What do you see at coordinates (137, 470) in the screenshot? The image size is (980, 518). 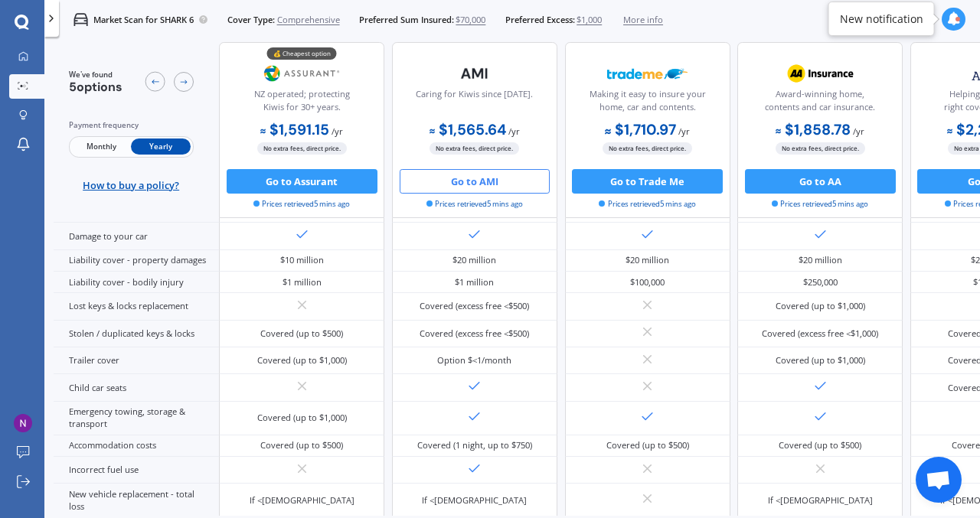 I see `div: Incorrect fuel use` at bounding box center [137, 470].